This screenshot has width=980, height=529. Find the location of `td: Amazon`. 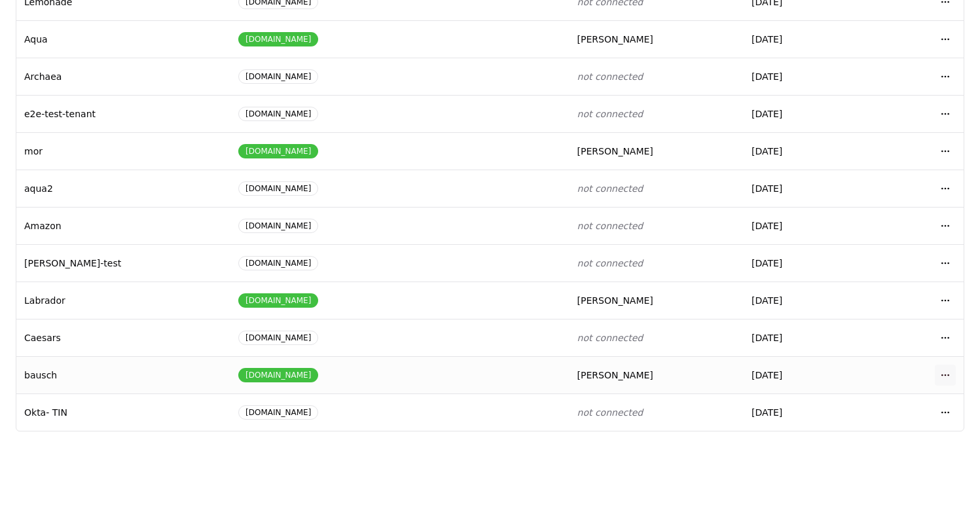

td: Amazon is located at coordinates (123, 225).